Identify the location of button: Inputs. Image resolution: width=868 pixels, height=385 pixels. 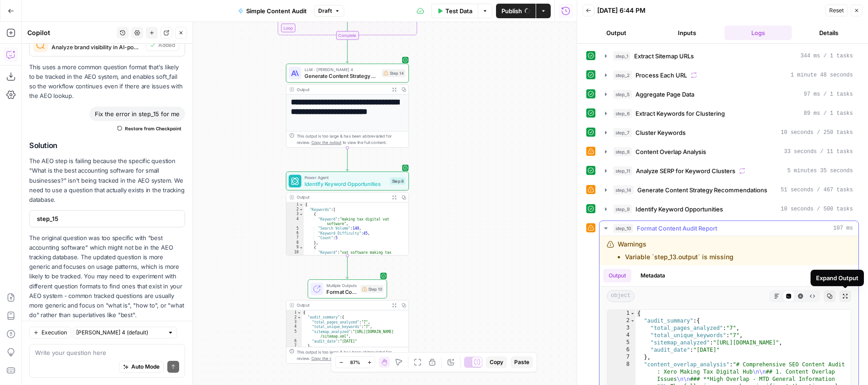
(688, 33).